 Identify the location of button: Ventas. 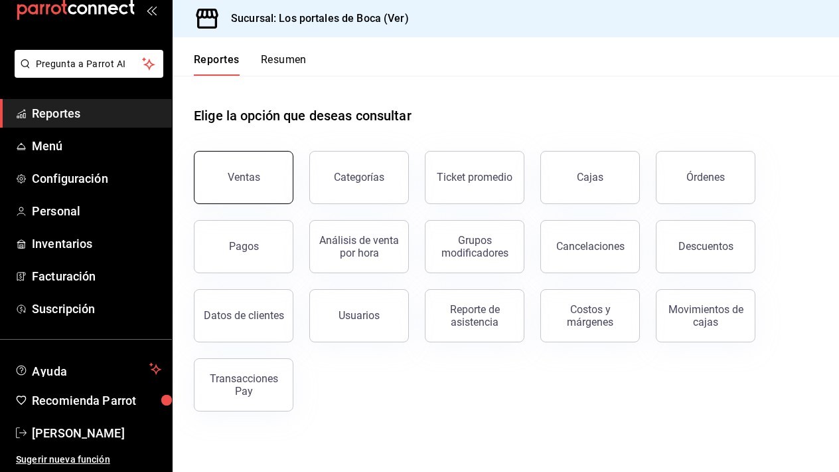
(244, 177).